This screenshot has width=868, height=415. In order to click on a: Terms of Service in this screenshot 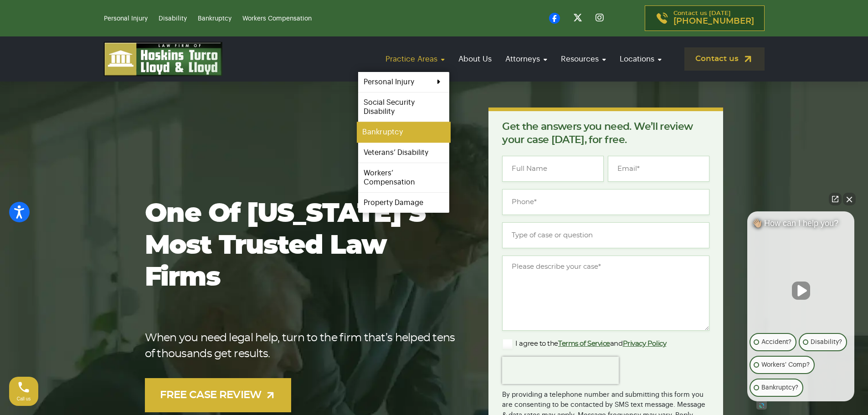, I will do `click(584, 343)`.